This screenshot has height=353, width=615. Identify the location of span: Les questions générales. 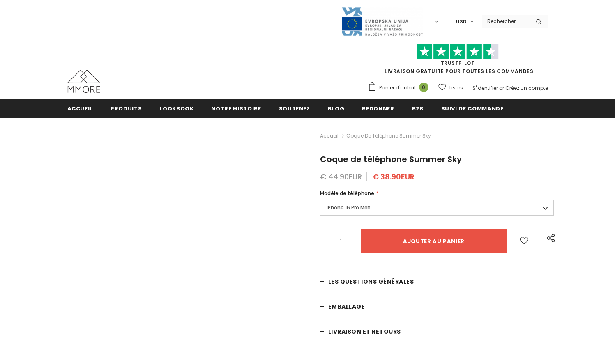
(371, 282).